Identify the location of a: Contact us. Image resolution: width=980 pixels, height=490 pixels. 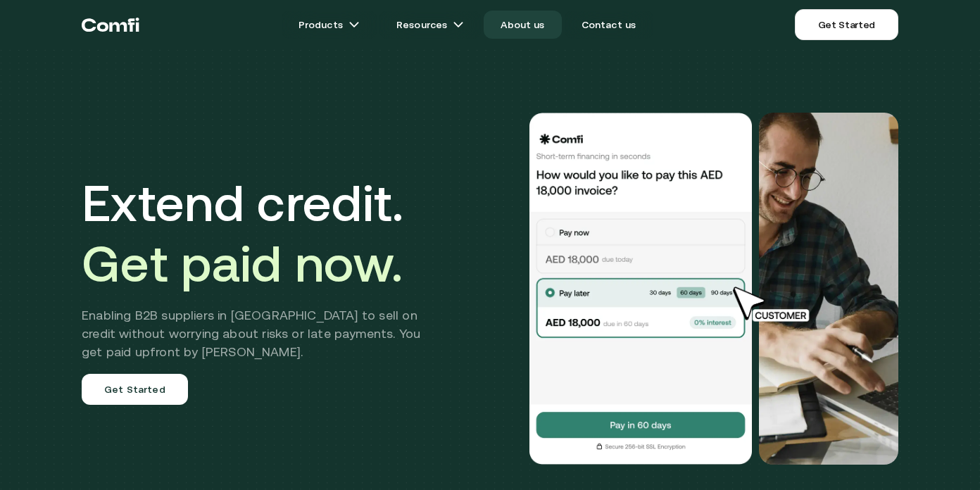
(609, 24).